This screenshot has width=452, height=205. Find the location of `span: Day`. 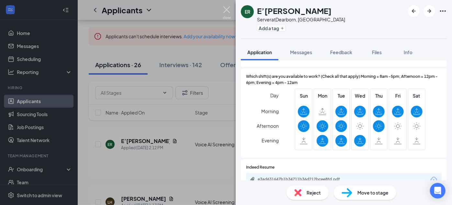

span: Day is located at coordinates (274, 95).